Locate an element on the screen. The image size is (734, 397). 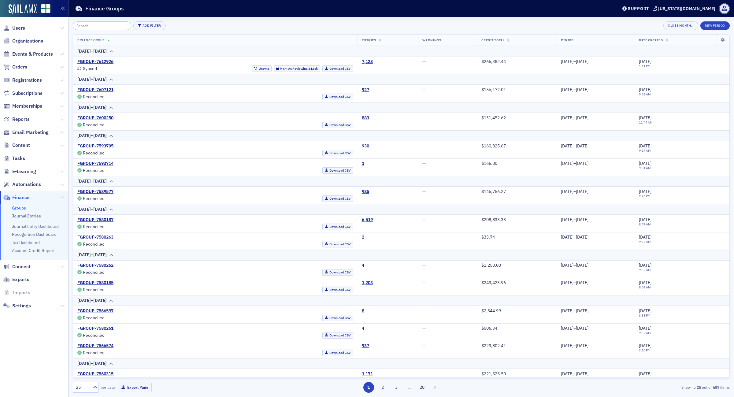
a: FGROUP-7593714 is located at coordinates (95, 164).